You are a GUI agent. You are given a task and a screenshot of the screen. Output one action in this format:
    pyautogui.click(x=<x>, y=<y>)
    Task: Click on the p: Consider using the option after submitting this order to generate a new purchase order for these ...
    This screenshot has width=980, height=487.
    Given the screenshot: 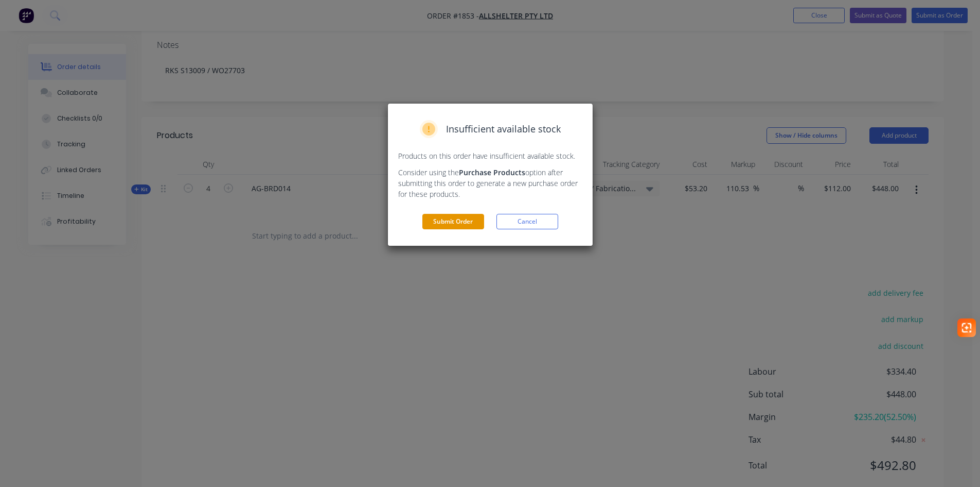 What is the action you would take?
    pyautogui.click(x=490, y=183)
    